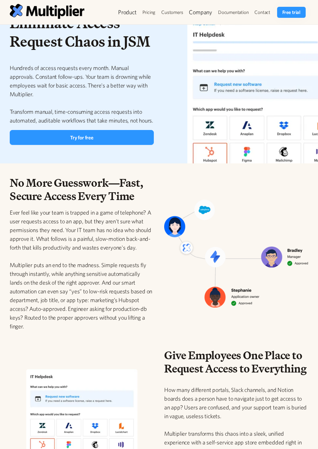 The image size is (318, 449). What do you see at coordinates (233, 12) in the screenshot?
I see `a: Documentation` at bounding box center [233, 12].